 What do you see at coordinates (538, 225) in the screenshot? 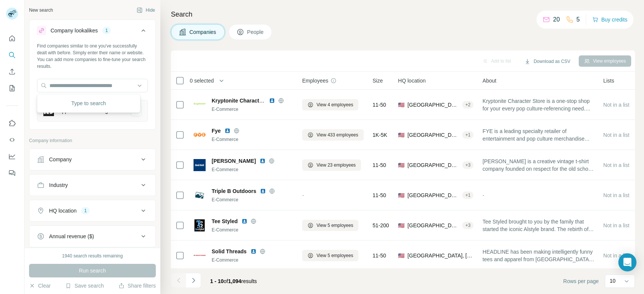
I see `span: Tee Styled brought to you by the family that started the iconic Alstyle brand. The rebirth of Als...` at bounding box center [538, 225].